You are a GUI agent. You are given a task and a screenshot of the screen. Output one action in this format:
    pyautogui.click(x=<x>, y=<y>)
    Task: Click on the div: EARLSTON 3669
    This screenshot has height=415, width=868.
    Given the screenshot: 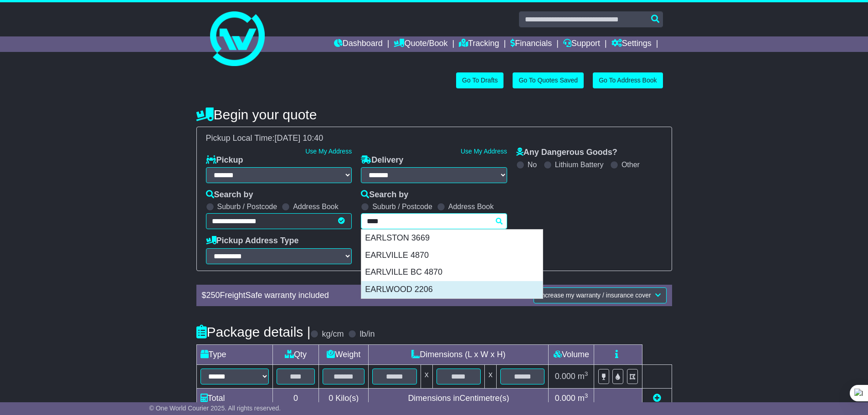 What is the action you would take?
    pyautogui.click(x=452, y=239)
    